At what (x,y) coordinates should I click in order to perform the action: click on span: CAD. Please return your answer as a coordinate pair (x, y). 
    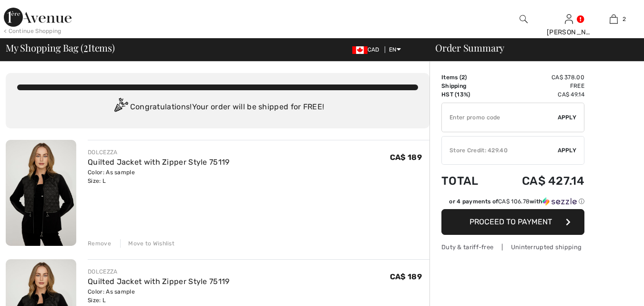
    Looking at the image, I should click on (368, 50).